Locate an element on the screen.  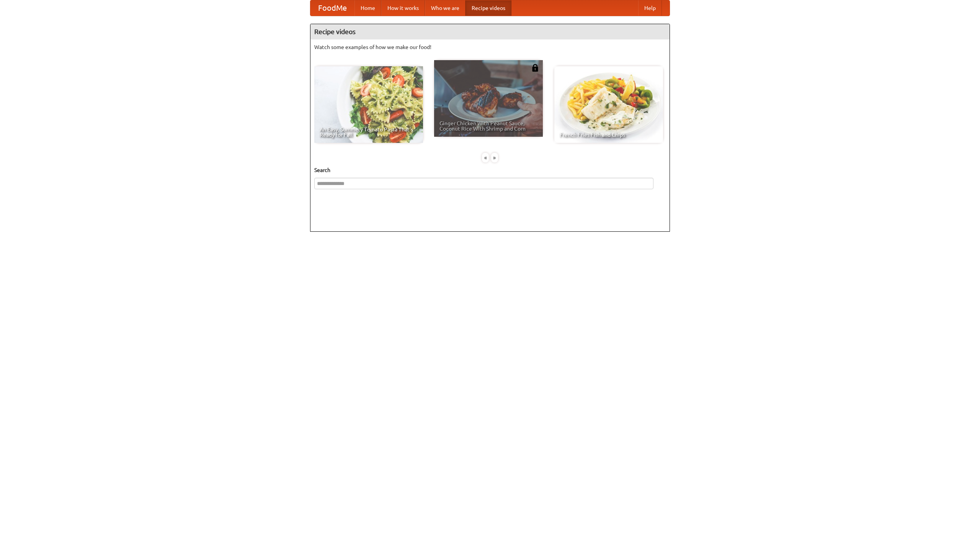
span: French Fries Fish and Chips is located at coordinates (608, 135).